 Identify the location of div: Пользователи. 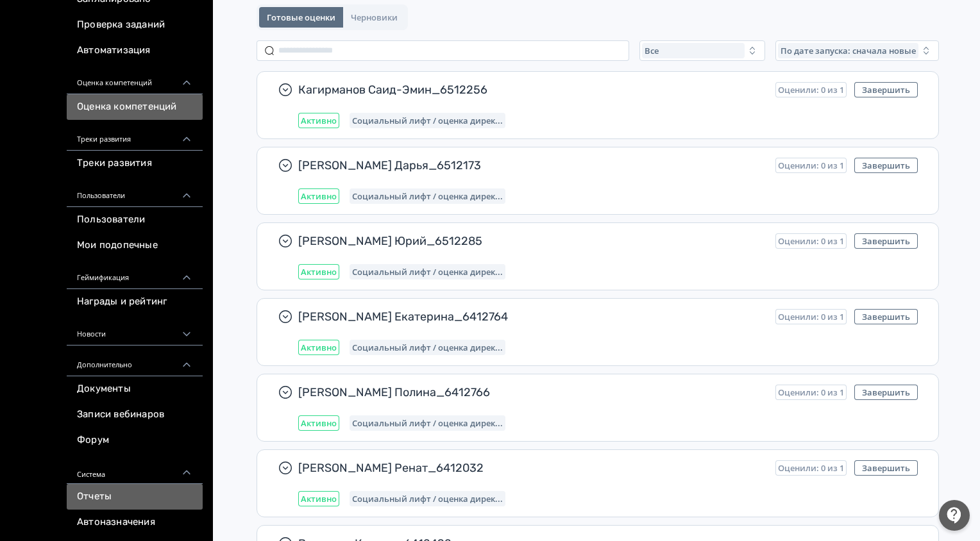
(134, 192).